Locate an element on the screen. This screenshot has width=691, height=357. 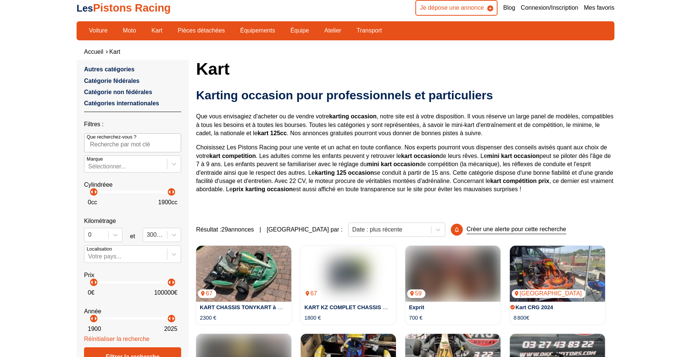
a: Accueil is located at coordinates (94, 52).